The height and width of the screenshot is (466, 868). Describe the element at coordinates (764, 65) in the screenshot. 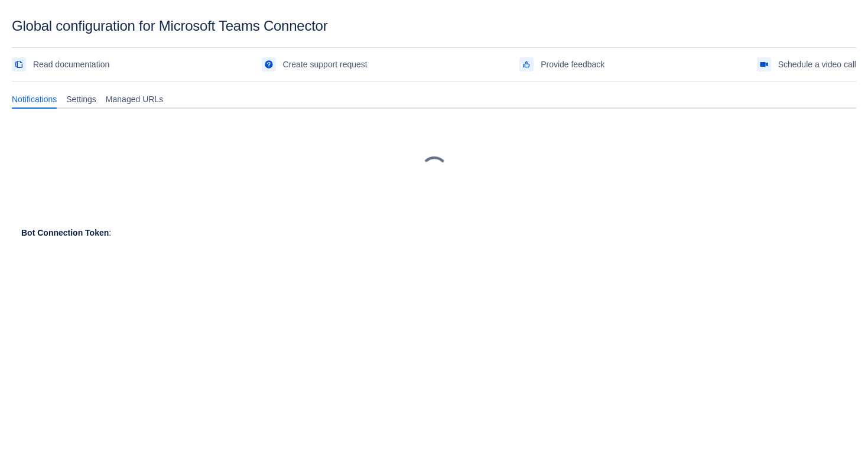

I see `span: videoCall` at that location.